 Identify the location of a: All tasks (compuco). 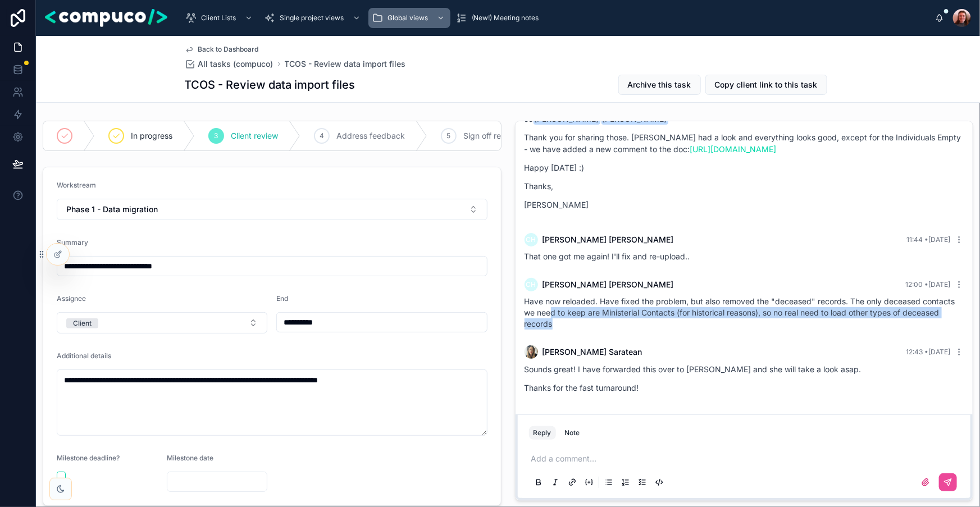
(229, 64).